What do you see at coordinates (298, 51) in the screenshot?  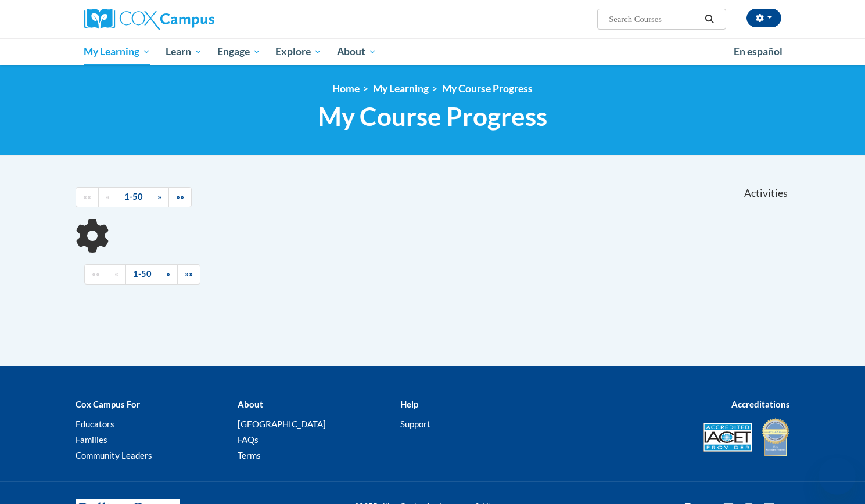 I see `a: Explore` at bounding box center [298, 51].